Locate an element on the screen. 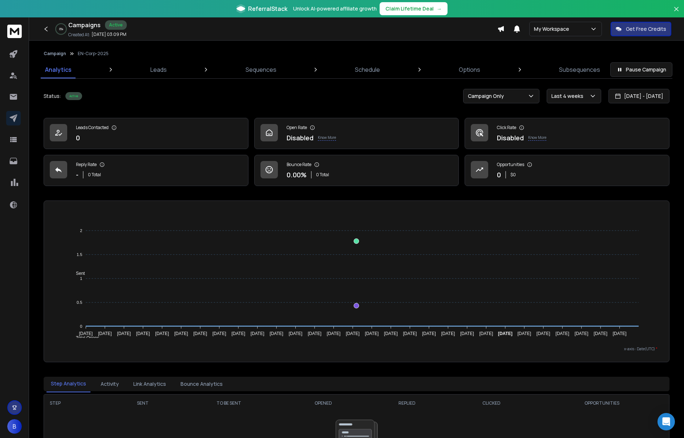  p: Campaign Only is located at coordinates (487, 96).